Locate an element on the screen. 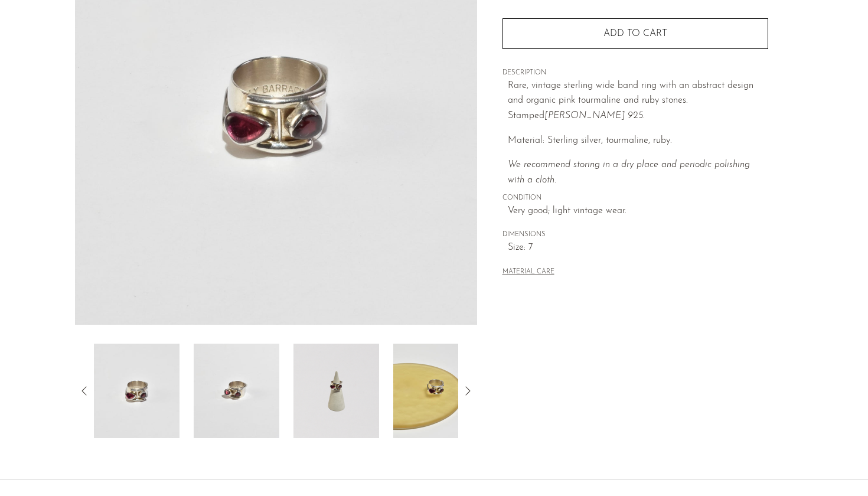 The image size is (868, 496). button: Add to cart is located at coordinates (636, 34).